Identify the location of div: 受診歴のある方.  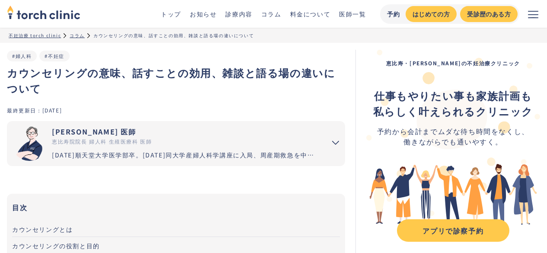
(488, 14).